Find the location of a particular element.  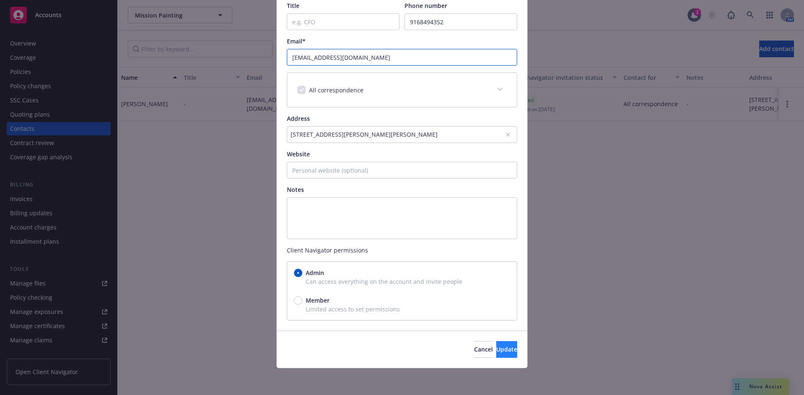

span: Notes is located at coordinates (295, 190).